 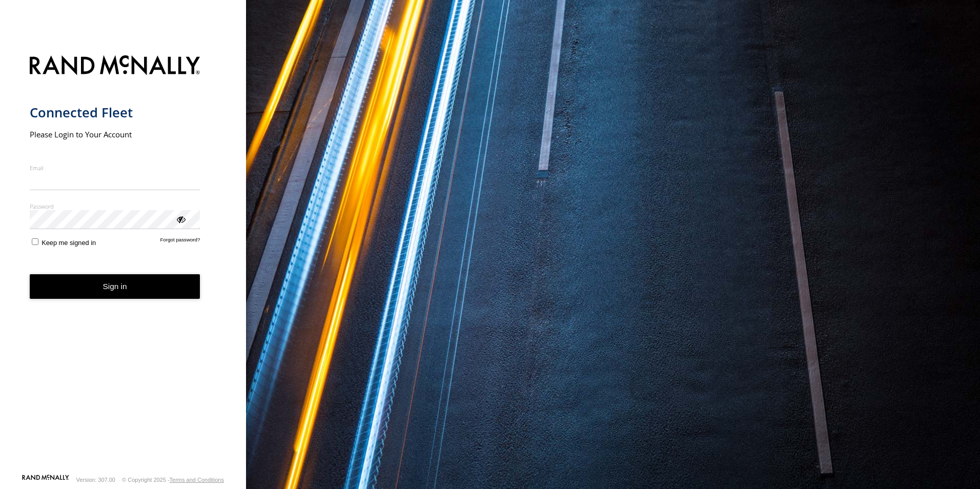 What do you see at coordinates (115, 134) in the screenshot?
I see `h2: Please Login to Your Account` at bounding box center [115, 134].